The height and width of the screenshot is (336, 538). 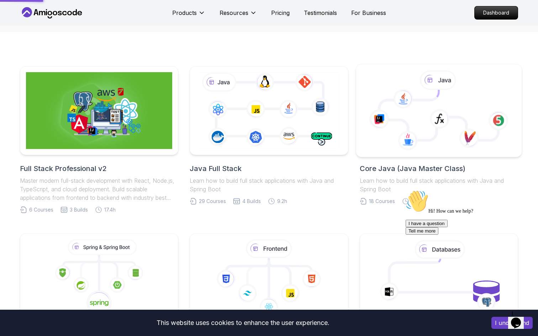 I want to click on span: 4 Builds, so click(x=252, y=201).